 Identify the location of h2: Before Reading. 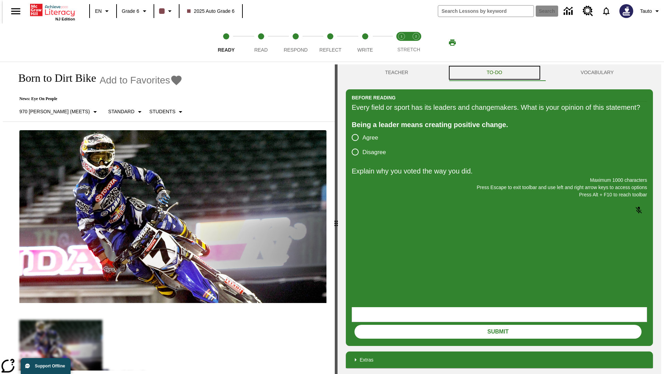
(374, 98).